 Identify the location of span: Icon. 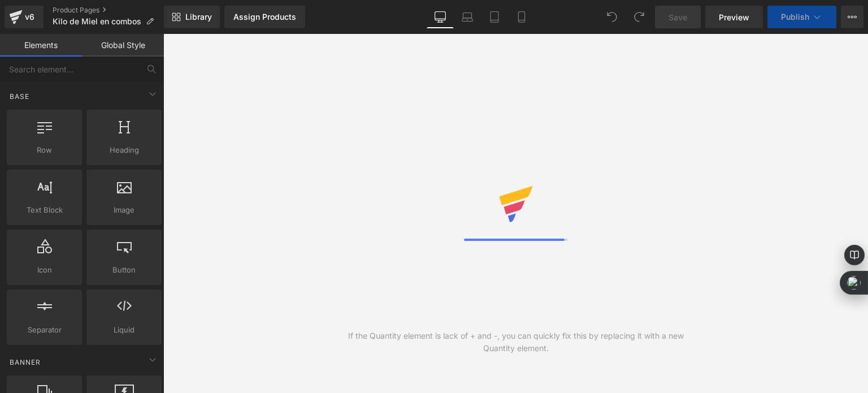
(44, 269).